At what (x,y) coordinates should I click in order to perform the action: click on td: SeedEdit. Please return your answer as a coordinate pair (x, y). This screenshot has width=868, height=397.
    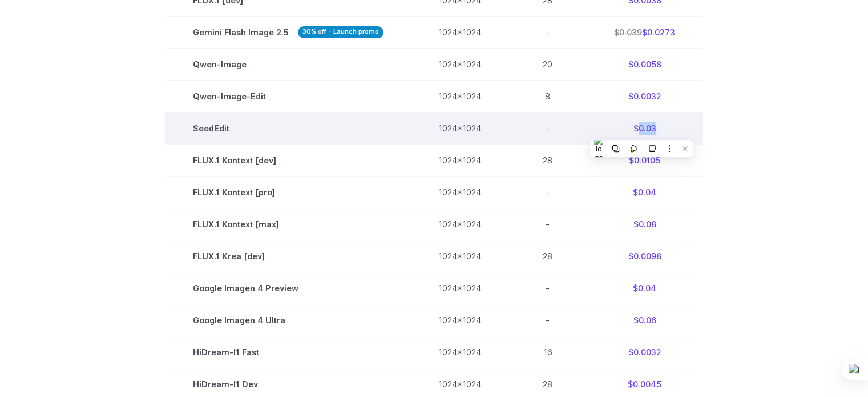
    Looking at the image, I should click on (288, 128).